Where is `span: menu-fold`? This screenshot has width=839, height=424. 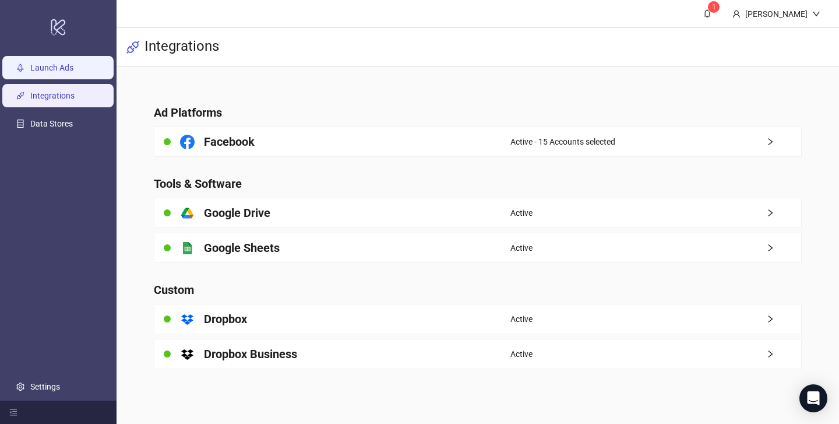 span: menu-fold is located at coordinates (13, 412).